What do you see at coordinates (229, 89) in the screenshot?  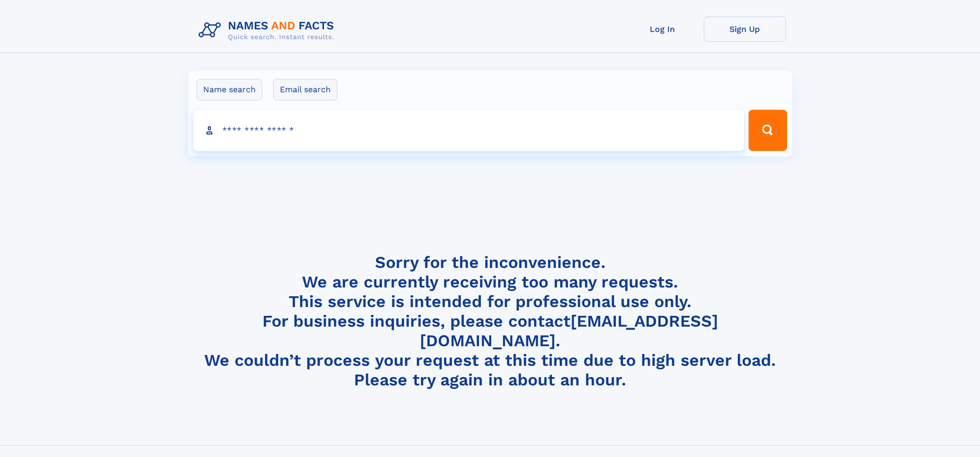 I see `label: Name search` at bounding box center [229, 89].